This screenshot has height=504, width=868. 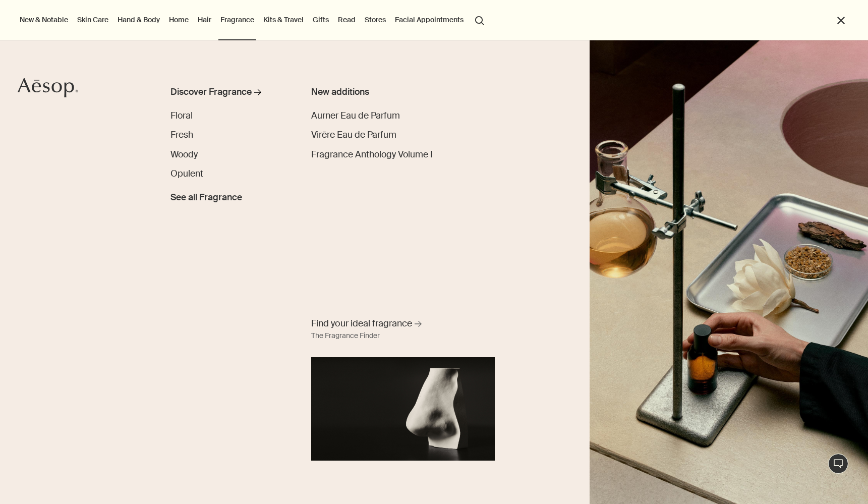 What do you see at coordinates (372, 155) in the screenshot?
I see `span: Fragrance Anthology Volume I` at bounding box center [372, 155].